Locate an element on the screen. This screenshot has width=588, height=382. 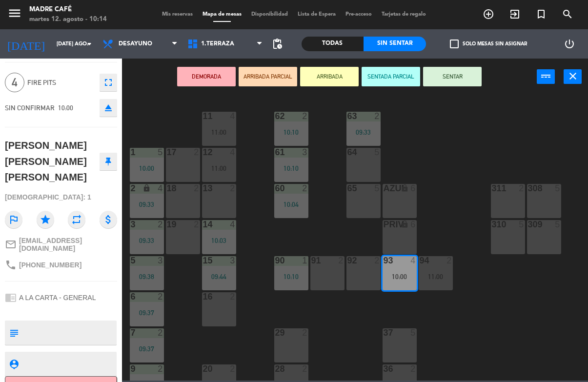
div: 09:38 is located at coordinates (147, 277).